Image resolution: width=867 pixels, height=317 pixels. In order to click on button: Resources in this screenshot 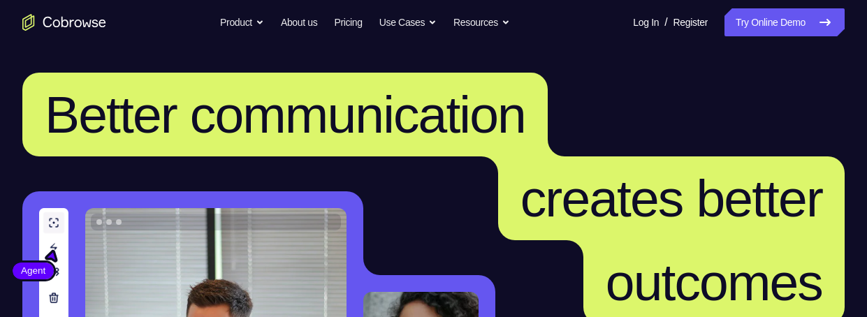, I will do `click(482, 22)`.